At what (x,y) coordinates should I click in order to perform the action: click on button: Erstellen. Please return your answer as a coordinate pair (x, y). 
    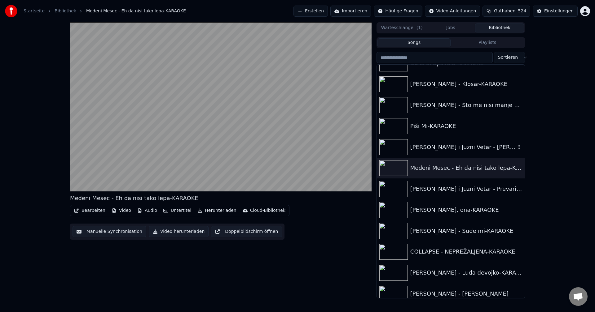
    Looking at the image, I should click on (310, 11).